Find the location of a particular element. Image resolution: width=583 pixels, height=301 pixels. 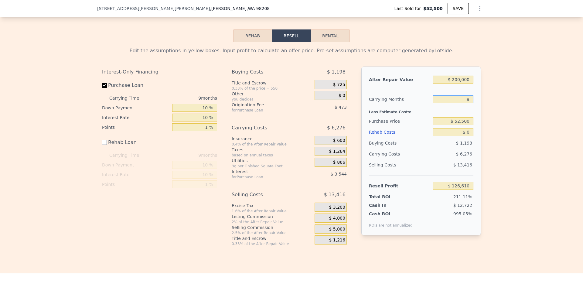

button: SAVE is located at coordinates (458, 9).